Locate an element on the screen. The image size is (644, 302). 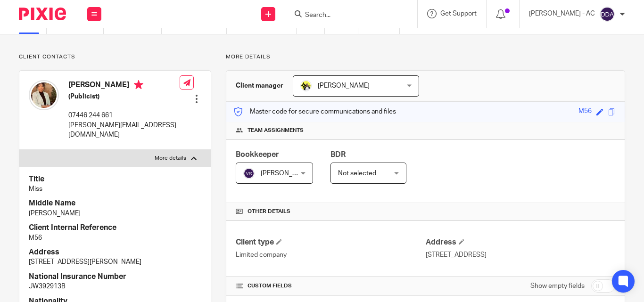
h4: CUSTOM FIELDS is located at coordinates (331, 286).